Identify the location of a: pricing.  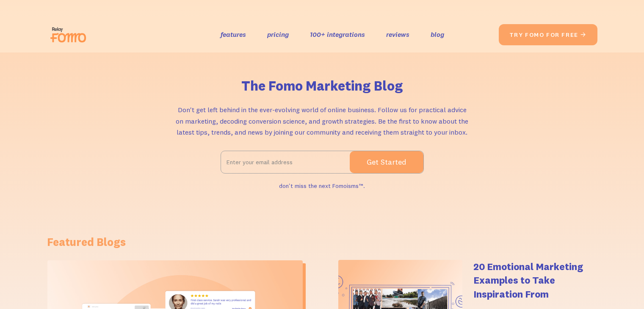
(278, 34).